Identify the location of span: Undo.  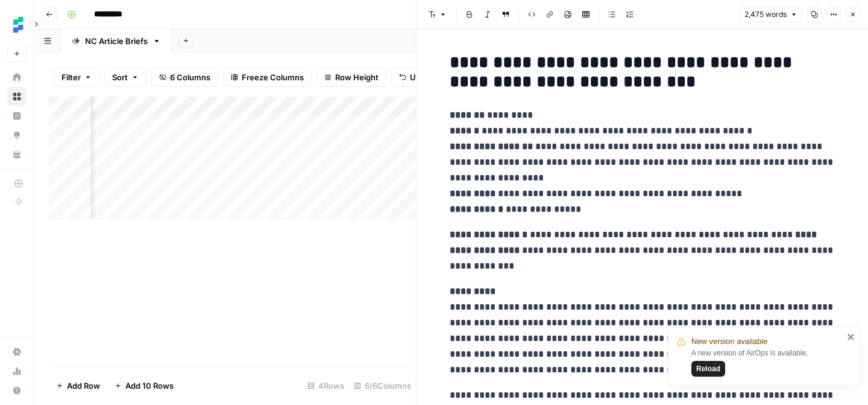
(420, 77).